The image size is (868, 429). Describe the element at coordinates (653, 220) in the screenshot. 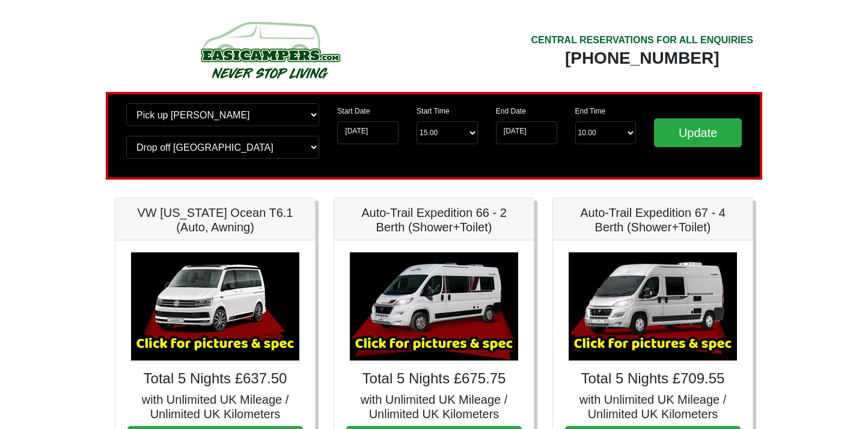

I see `h5: Auto-Trail Expedition 67 - 4 Berth (Shower+Toilet)` at that location.